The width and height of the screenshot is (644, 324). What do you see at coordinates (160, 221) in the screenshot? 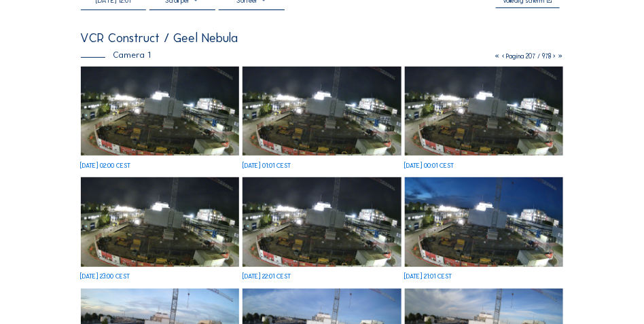
I see `img: image_53033021` at bounding box center [160, 221].